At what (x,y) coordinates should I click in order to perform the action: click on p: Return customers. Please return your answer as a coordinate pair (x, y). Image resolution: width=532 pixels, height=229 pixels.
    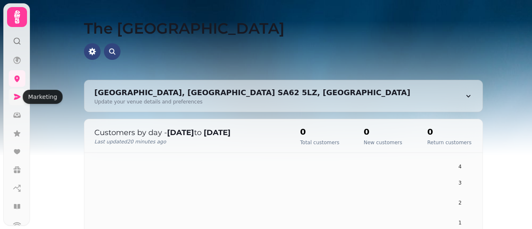
    Looking at the image, I should click on (449, 142).